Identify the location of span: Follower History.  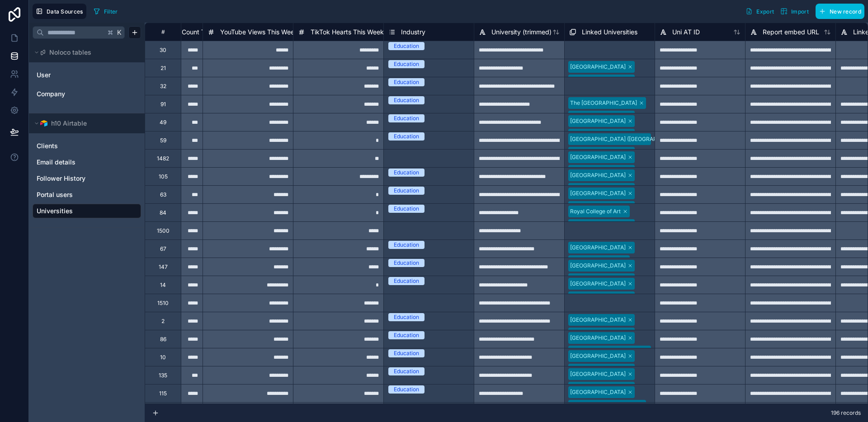
(61, 178).